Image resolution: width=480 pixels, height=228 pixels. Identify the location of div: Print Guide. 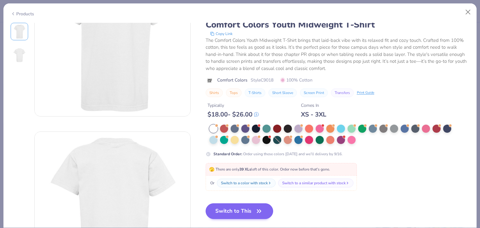
(366, 92).